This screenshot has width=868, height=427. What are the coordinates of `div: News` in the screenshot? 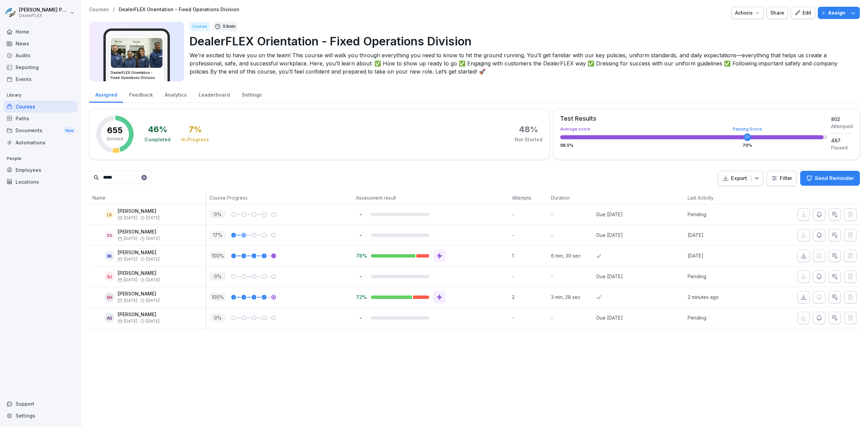 It's located at (41, 44).